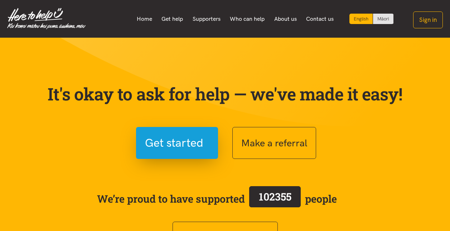  I want to click on span: 102355, so click(275, 196).